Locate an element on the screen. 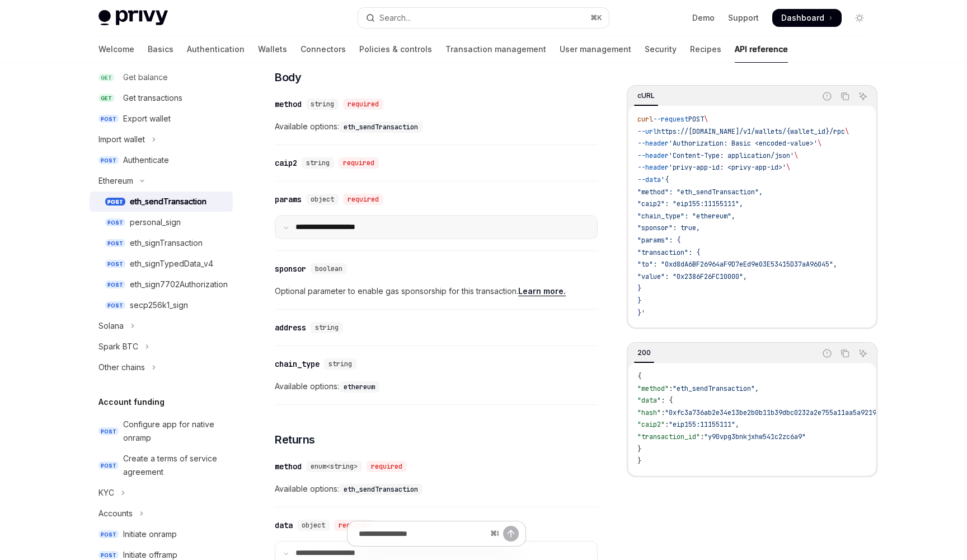 This screenshot has height=560, width=967. span: "eip155:11155111" is located at coordinates (702, 425).